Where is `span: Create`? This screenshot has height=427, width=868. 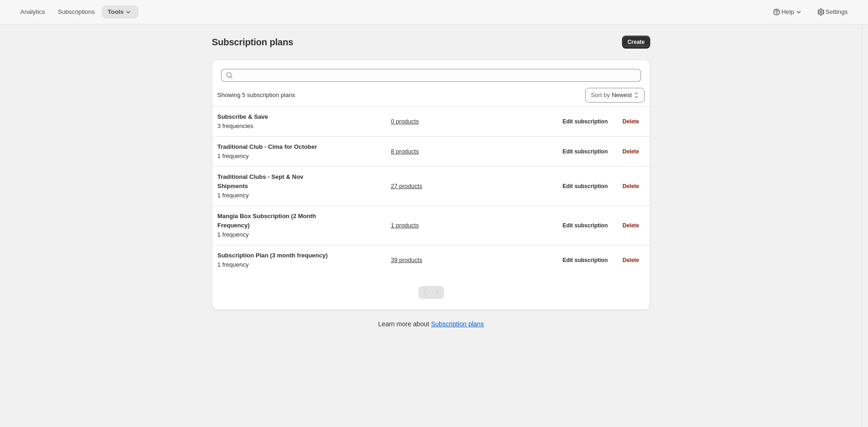
span: Create is located at coordinates (636, 42).